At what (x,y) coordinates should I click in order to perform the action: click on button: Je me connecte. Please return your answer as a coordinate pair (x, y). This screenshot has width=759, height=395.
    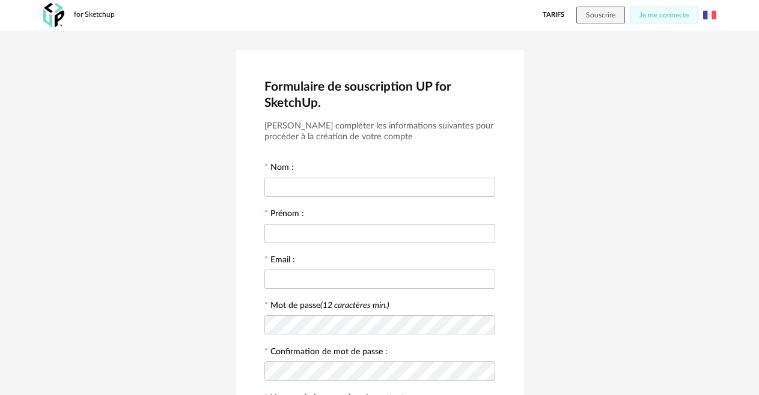
    Looking at the image, I should click on (664, 15).